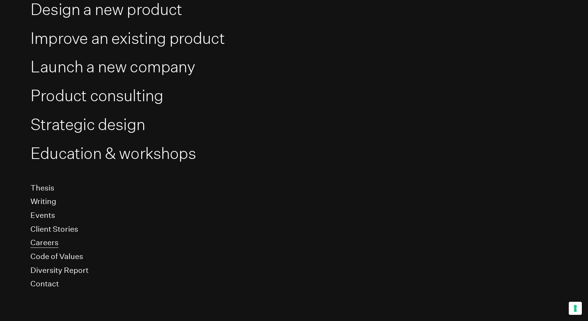 The height and width of the screenshot is (321, 588). What do you see at coordinates (54, 229) in the screenshot?
I see `a: Client Stories` at bounding box center [54, 229].